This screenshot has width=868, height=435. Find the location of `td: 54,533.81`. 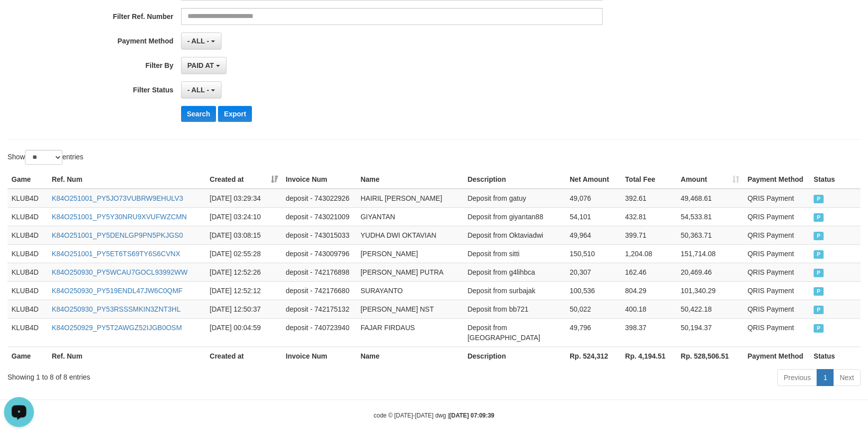

td: 54,533.81 is located at coordinates (710, 216).